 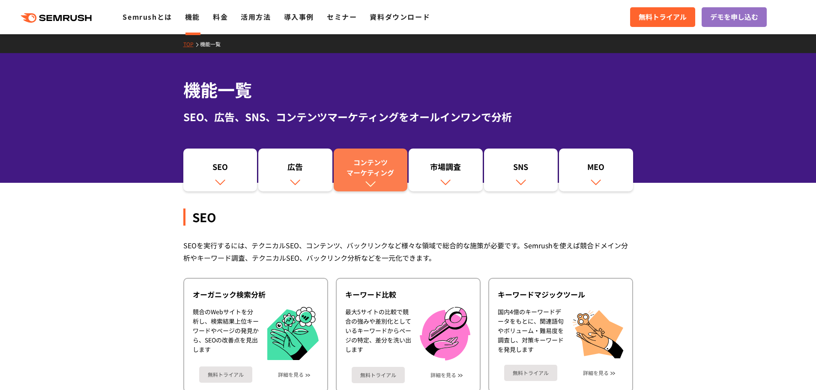 What do you see at coordinates (256, 295) in the screenshot?
I see `div: オーガニック検索分析` at bounding box center [256, 295].